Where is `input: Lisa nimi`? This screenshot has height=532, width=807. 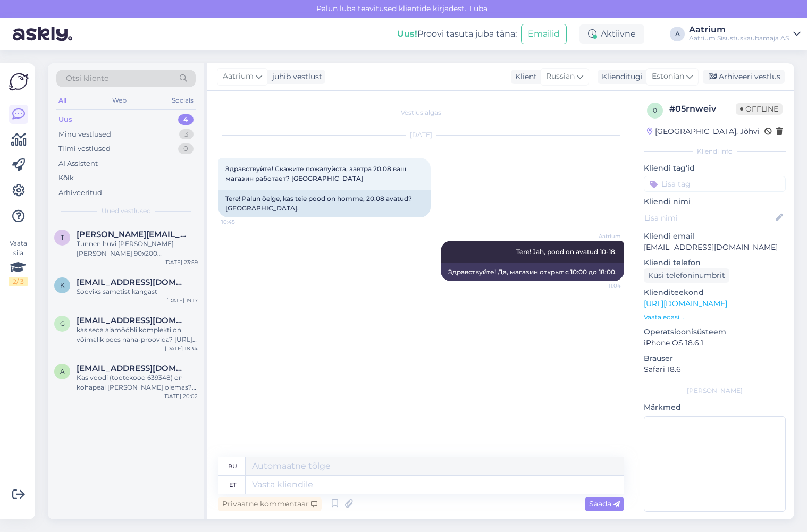
input: Lisa nimi is located at coordinates (709, 218).